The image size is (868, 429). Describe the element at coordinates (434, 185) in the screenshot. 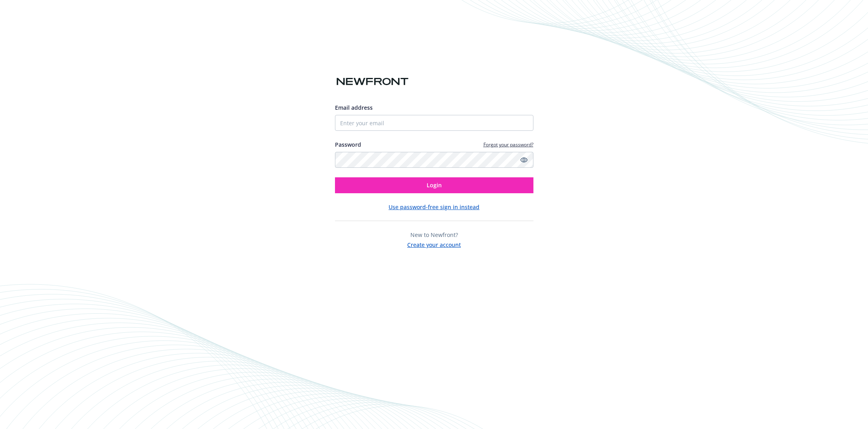

I see `span: Login` at that location.